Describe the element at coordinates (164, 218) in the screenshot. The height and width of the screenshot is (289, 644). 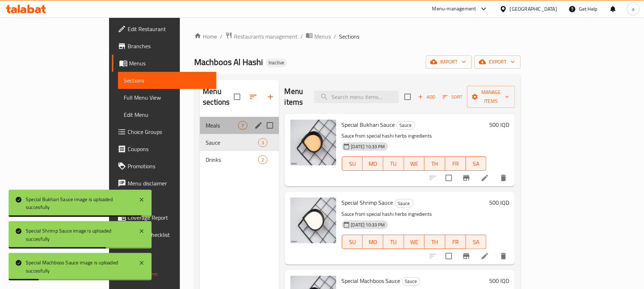
I see `a: Coverage Report` at that location.